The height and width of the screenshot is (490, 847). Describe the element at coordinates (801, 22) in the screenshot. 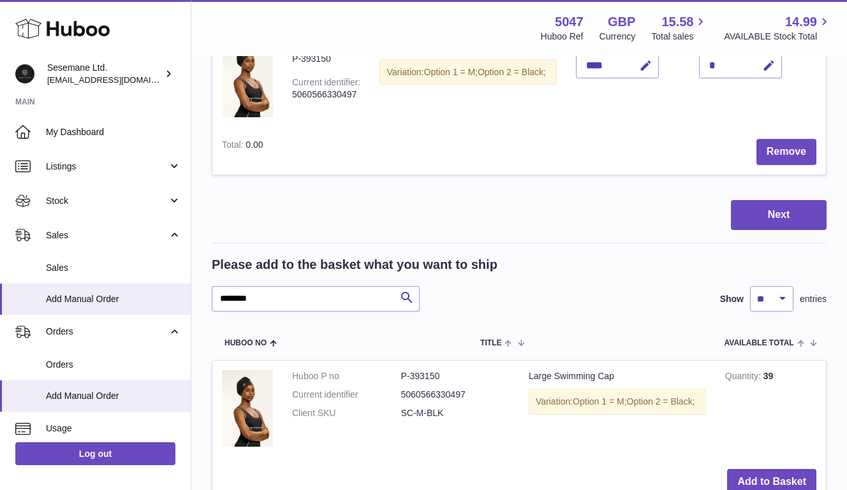

I see `span: 14.99` at that location.